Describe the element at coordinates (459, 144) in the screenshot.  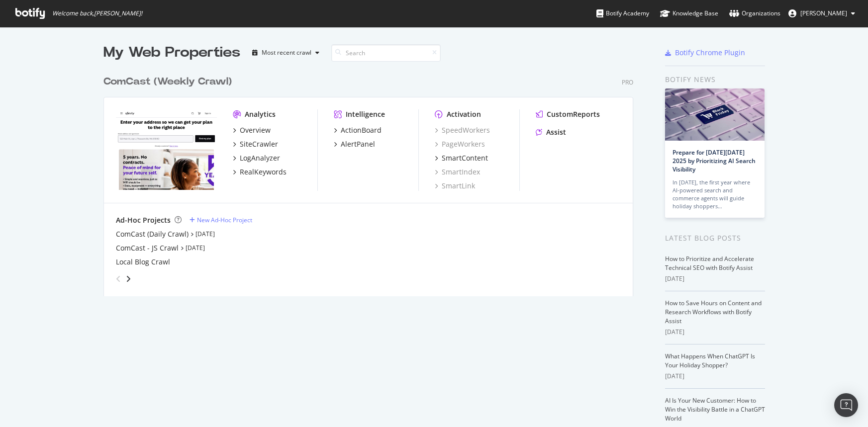
I see `a: PageWorkers` at that location.